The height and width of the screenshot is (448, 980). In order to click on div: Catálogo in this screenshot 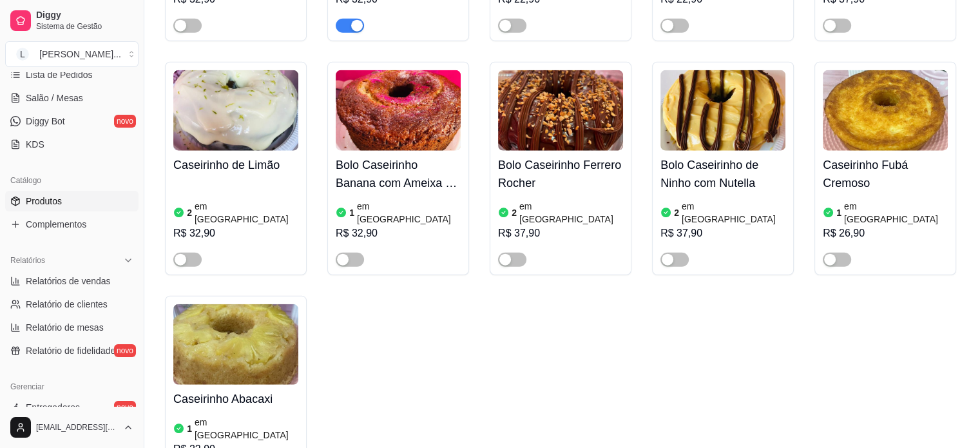, I will do `click(72, 181)`.